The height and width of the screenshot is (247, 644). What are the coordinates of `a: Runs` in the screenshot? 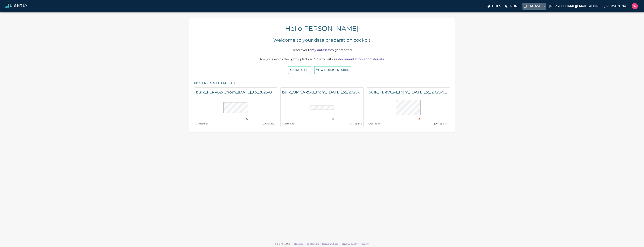 It's located at (512, 6).